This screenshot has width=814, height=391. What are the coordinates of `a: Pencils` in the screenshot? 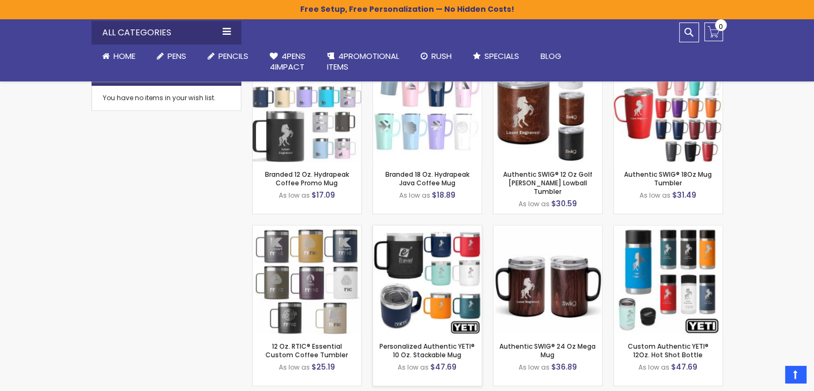 It's located at (228, 56).